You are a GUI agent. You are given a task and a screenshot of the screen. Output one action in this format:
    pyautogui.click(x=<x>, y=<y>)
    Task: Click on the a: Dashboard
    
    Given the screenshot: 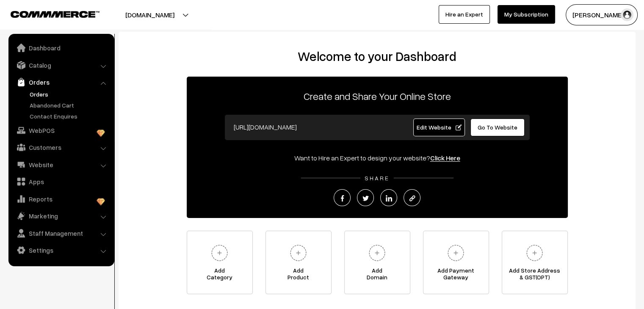 What is the action you would take?
    pyautogui.click(x=61, y=48)
    